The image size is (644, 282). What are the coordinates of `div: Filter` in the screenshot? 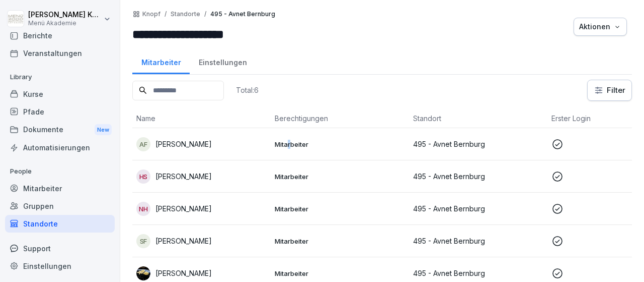 It's located at (609, 90).